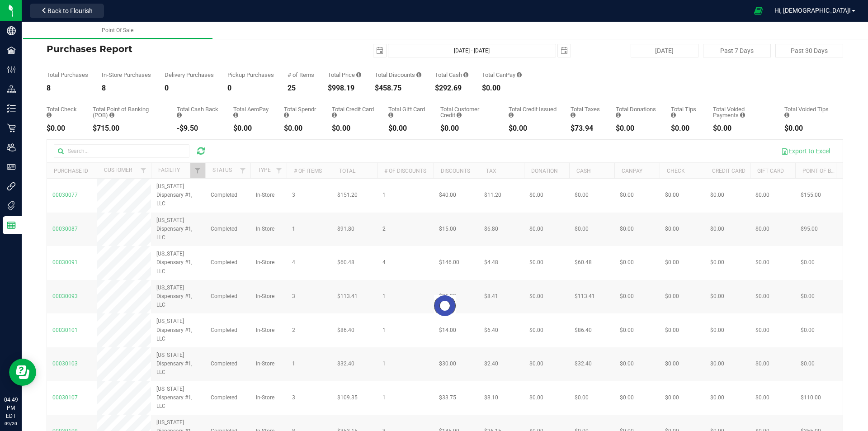 The image size is (868, 431). I want to click on inline-svg: Configuration, so click(11, 70).